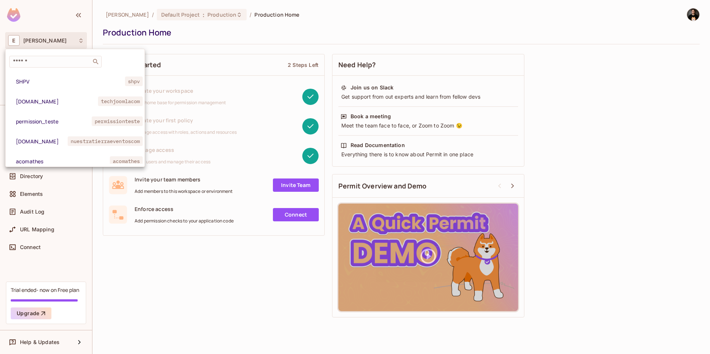  Describe the element at coordinates (54, 121) in the screenshot. I see `span: permission_teste` at that location.